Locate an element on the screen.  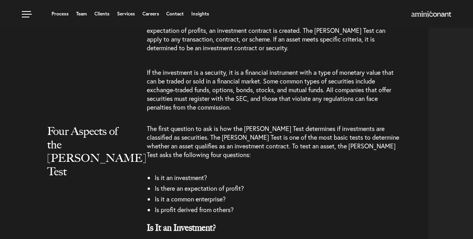
span: Is profit derived from others? is located at coordinates (194, 210).